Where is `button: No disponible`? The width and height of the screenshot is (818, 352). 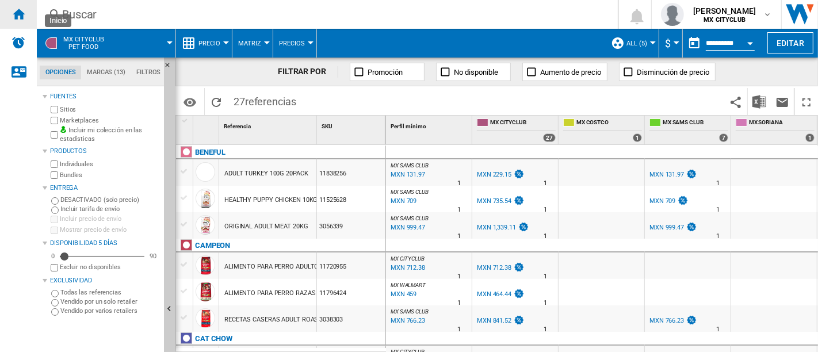
button: No disponible is located at coordinates (474, 72).